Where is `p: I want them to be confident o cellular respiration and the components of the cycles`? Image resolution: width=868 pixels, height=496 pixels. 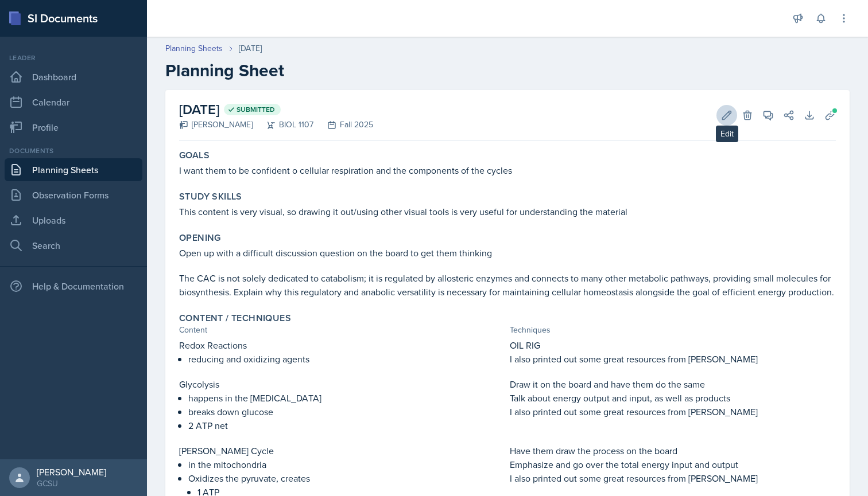 p: I want them to be confident o cellular respiration and the components of the cycles is located at coordinates (507, 170).